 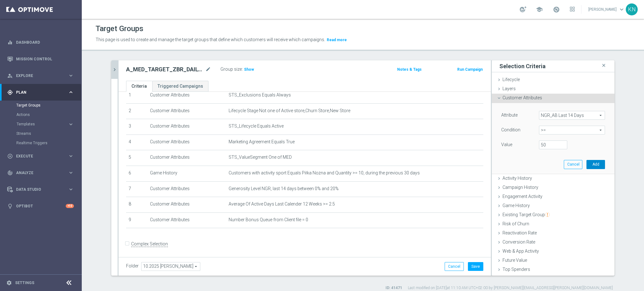 I want to click on i: play_circle_outline, so click(x=10, y=156).